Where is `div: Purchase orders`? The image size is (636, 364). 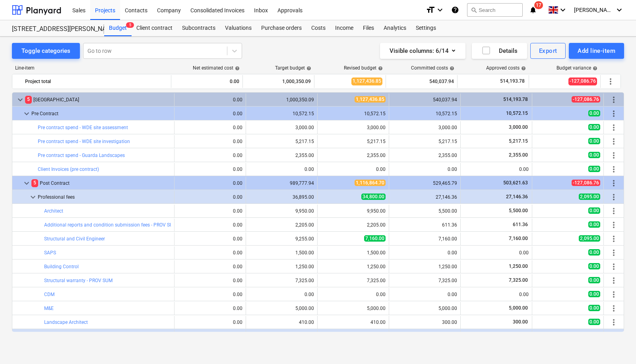
div: Purchase orders is located at coordinates (281, 28).